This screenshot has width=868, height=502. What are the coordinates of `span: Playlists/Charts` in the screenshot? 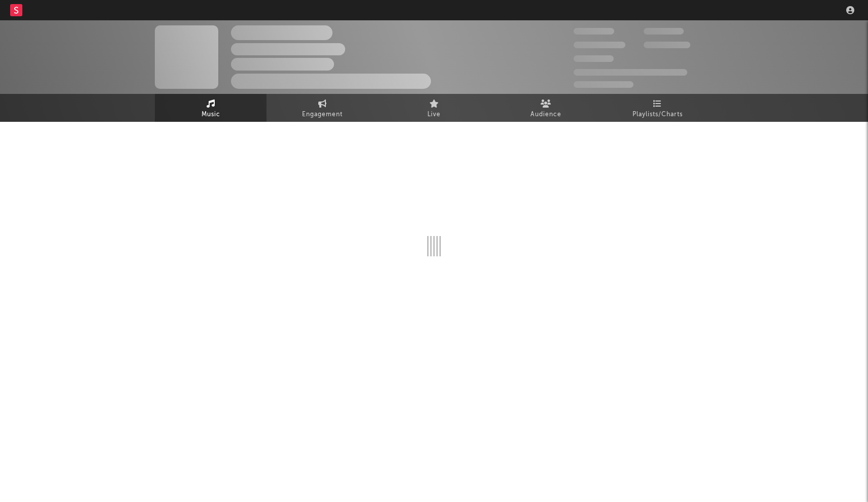 It's located at (657, 115).